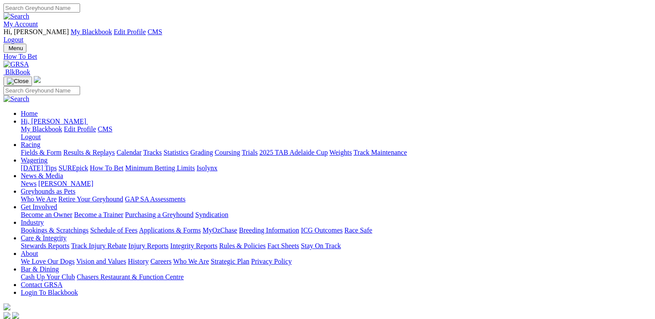  I want to click on a: SUREpick, so click(73, 168).